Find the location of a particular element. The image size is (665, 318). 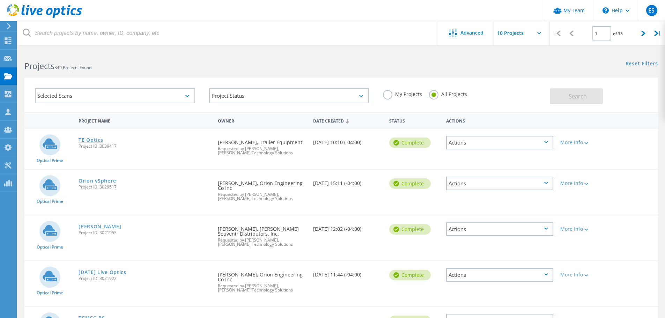

span: 349 Projects Found is located at coordinates (73, 67).